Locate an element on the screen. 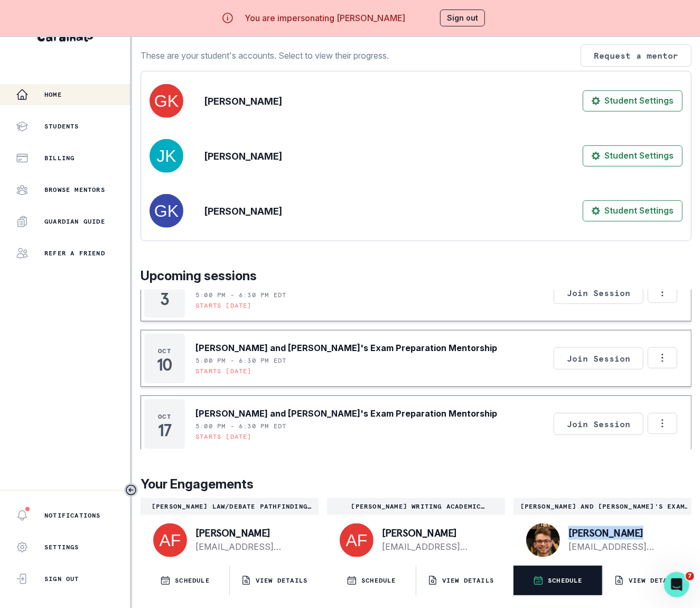  p: Notifications is located at coordinates (73, 516).